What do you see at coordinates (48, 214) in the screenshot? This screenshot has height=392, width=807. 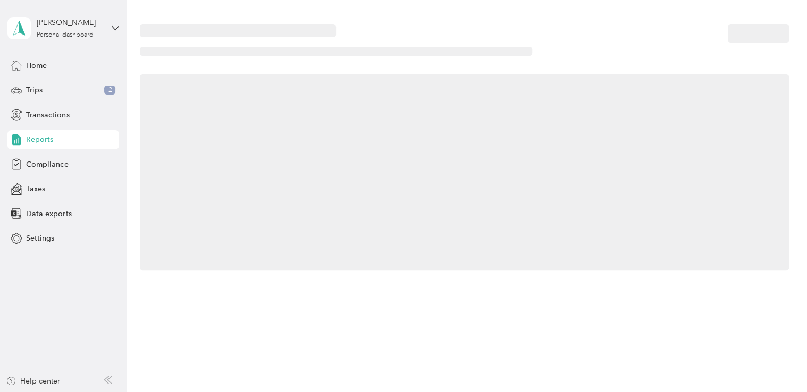 I see `span: Data exports` at bounding box center [48, 214].